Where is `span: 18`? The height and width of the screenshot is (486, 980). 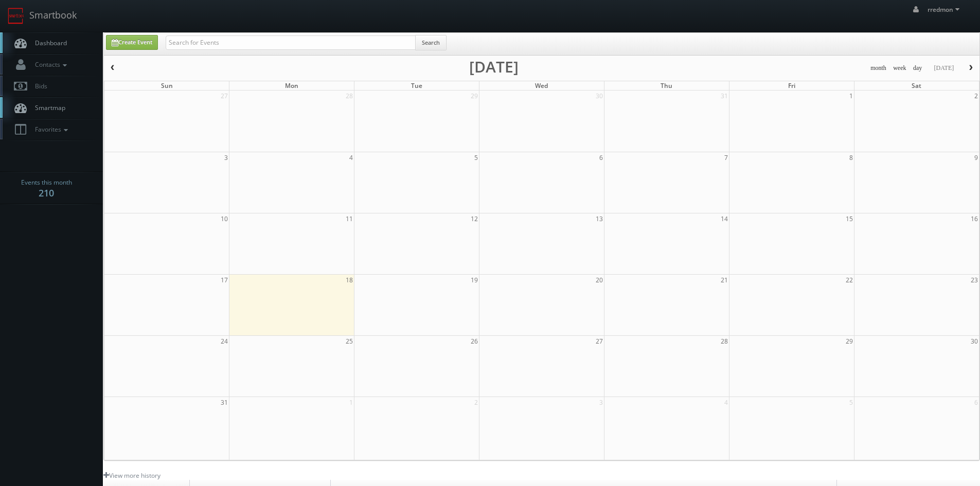
span: 18 is located at coordinates (349, 280).